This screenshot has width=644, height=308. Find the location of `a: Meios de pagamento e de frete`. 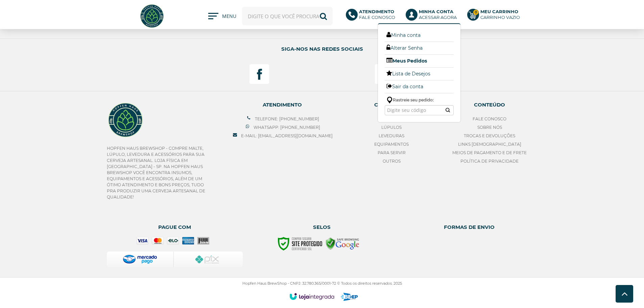

a: Meios de pagamento e de frete is located at coordinates (489, 153).